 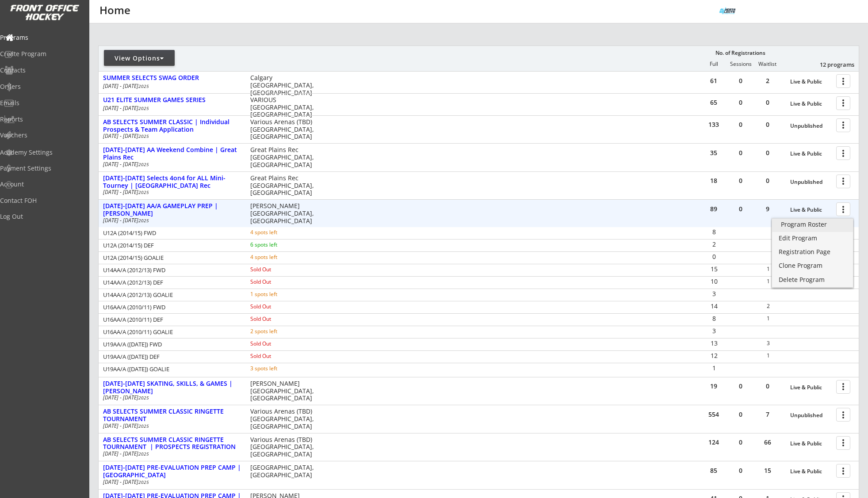 What do you see at coordinates (714, 208) in the screenshot?
I see `div: 89` at bounding box center [714, 208].